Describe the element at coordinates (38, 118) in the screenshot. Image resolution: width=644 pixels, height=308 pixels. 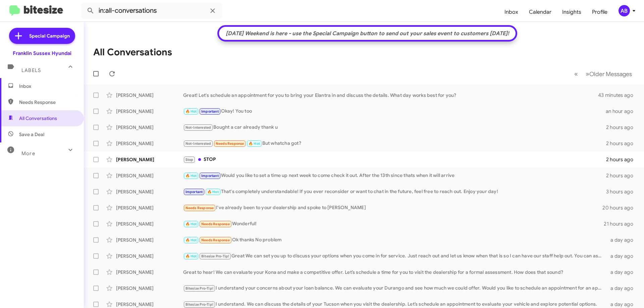
I see `span: All Conversations` at that location.